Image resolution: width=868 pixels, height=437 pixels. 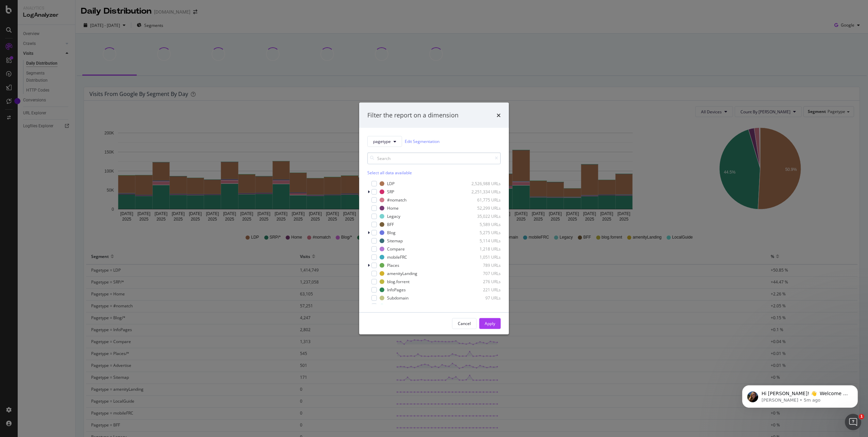 What do you see at coordinates (398, 281) in the screenshot?
I see `div: blog.forrent` at bounding box center [398, 281].